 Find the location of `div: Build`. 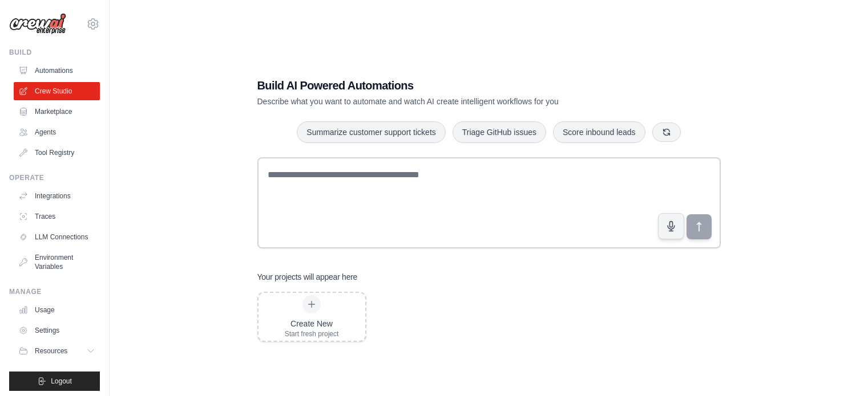

div: Build is located at coordinates (54, 53).